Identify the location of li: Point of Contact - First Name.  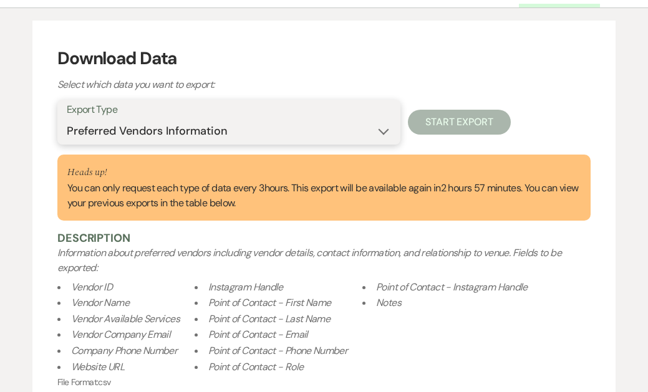
(271, 303).